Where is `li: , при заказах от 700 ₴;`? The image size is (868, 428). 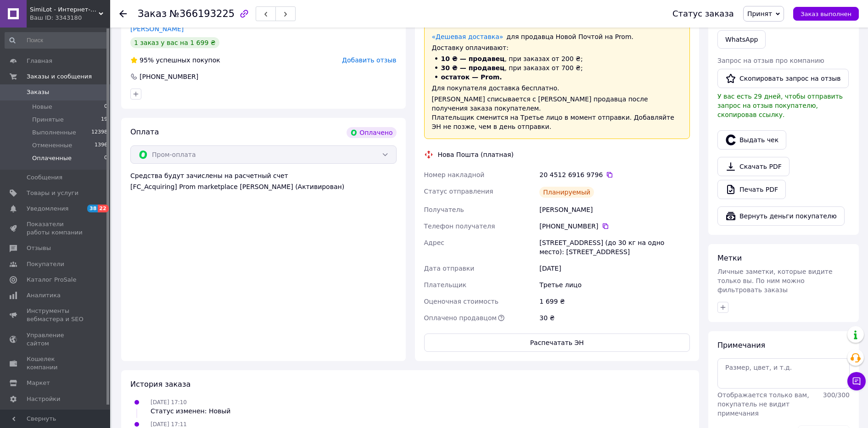 li: , при заказах от 700 ₴; is located at coordinates (557, 68).